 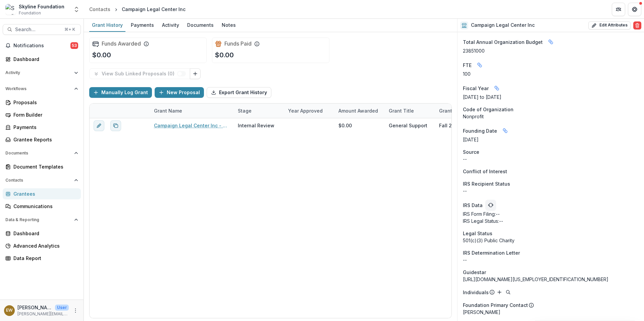 I want to click on a: Proposals, so click(x=41, y=102).